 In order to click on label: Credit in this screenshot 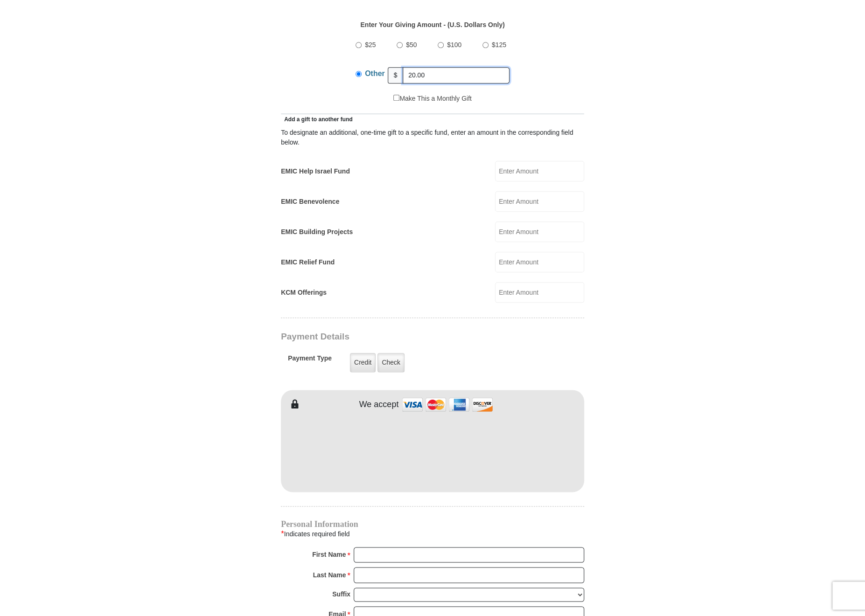, I will do `click(363, 363)`.